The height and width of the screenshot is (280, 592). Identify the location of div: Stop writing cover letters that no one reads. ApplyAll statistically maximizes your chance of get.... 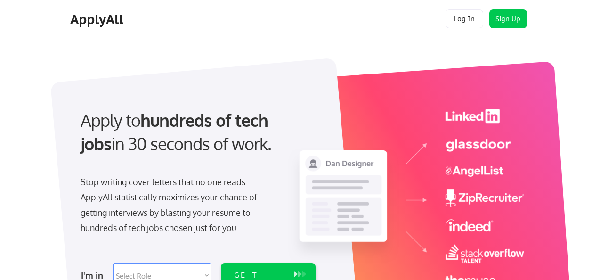
(177, 205).